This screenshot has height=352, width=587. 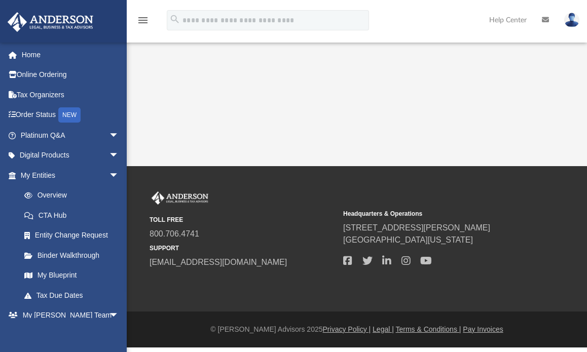 I want to click on img: User Pic, so click(x=572, y=20).